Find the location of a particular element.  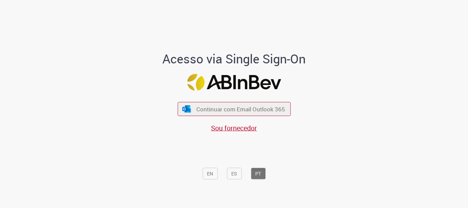

img: Logo ABInBev is located at coordinates (234, 82).